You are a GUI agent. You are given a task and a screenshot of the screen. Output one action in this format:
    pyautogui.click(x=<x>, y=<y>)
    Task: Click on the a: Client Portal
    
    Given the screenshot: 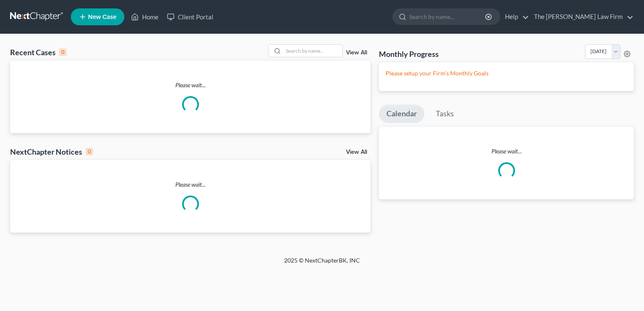 What is the action you would take?
    pyautogui.click(x=190, y=17)
    